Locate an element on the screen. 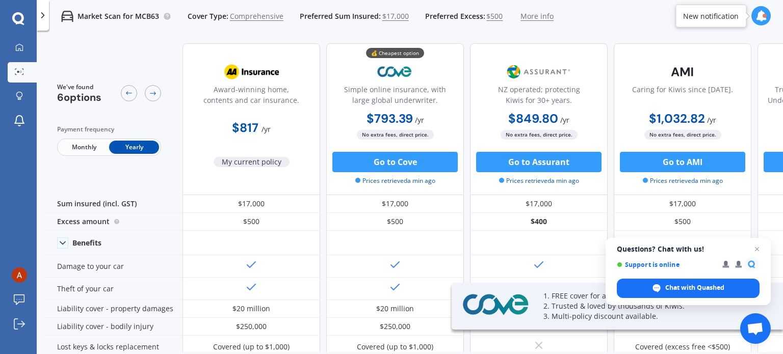 The image size is (783, 354). b: $849.80 is located at coordinates (533, 118).